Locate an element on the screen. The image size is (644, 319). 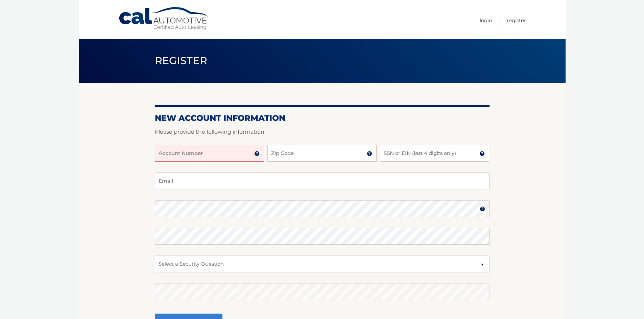
h2: New Account Information is located at coordinates (322, 119).